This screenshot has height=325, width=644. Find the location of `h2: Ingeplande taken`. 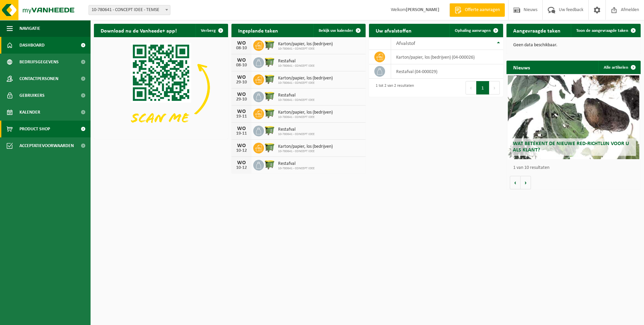

h2: Ingeplande taken is located at coordinates (258, 30).